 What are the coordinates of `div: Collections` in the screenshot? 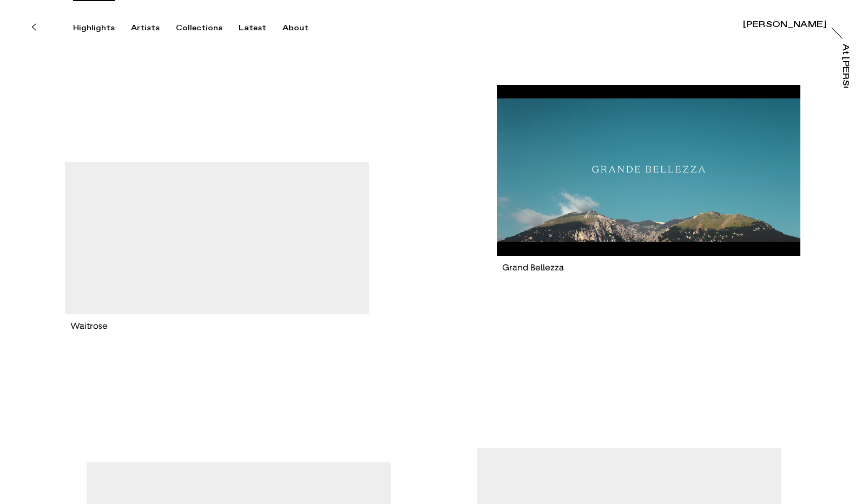 It's located at (199, 29).